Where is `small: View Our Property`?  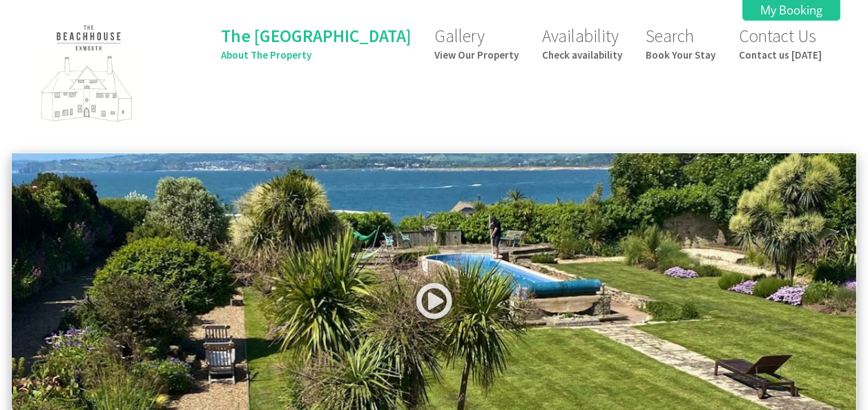 small: View Our Property is located at coordinates (477, 55).